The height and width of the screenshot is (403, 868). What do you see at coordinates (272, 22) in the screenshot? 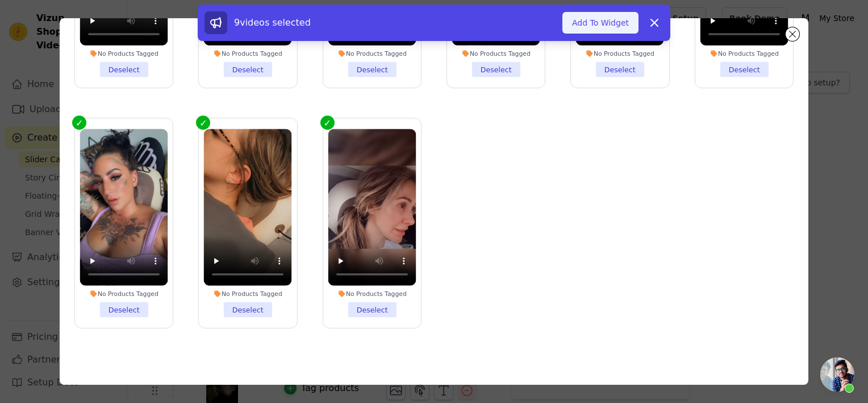
I see `span: 9 videos selected` at bounding box center [272, 22].